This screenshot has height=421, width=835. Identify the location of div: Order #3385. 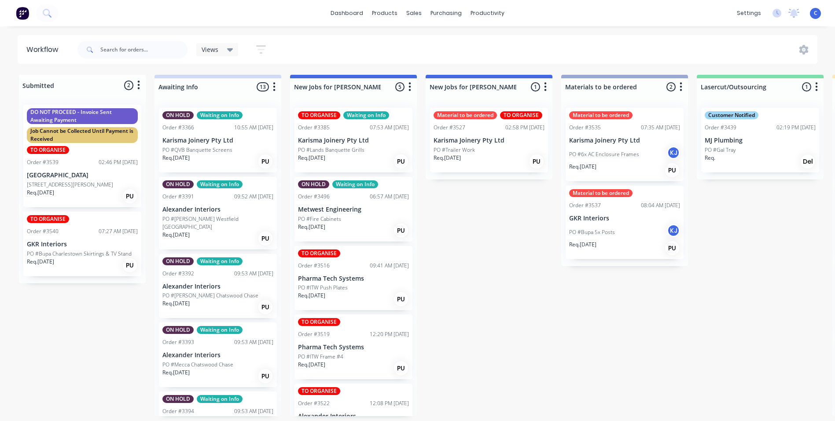
(314, 128).